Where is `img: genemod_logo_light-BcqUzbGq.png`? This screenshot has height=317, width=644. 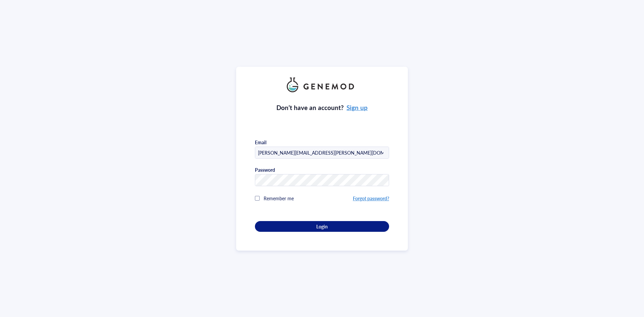
img: genemod_logo_light-BcqUzbGq.png is located at coordinates (322, 85).